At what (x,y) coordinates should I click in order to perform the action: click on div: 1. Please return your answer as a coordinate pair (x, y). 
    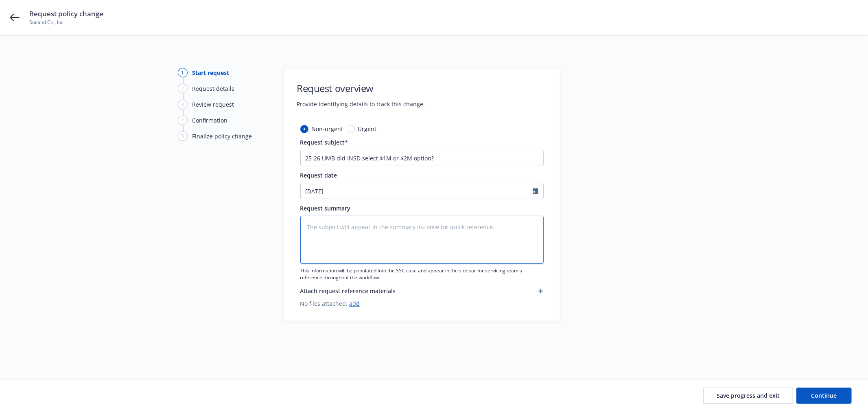
    Looking at the image, I should click on (183, 72).